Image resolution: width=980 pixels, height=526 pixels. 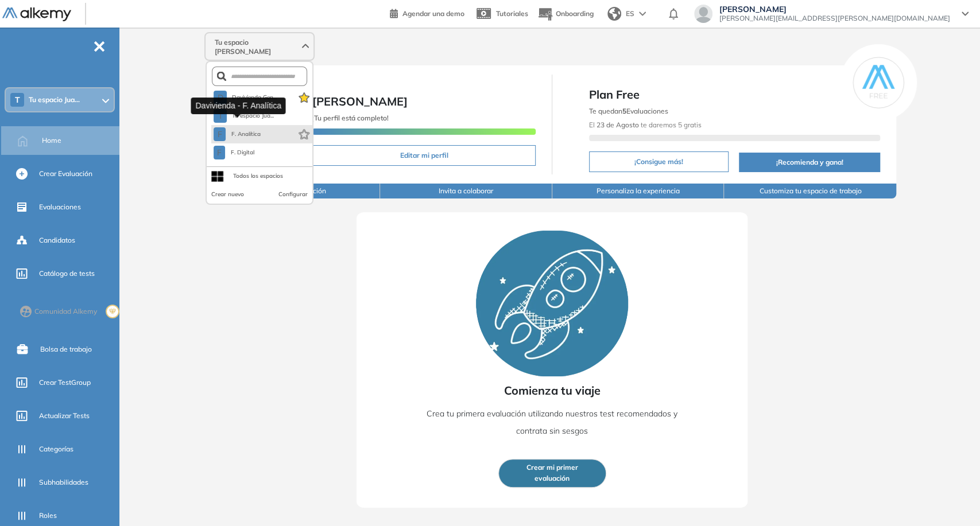 I want to click on span: Tutoriales, so click(x=512, y=13).